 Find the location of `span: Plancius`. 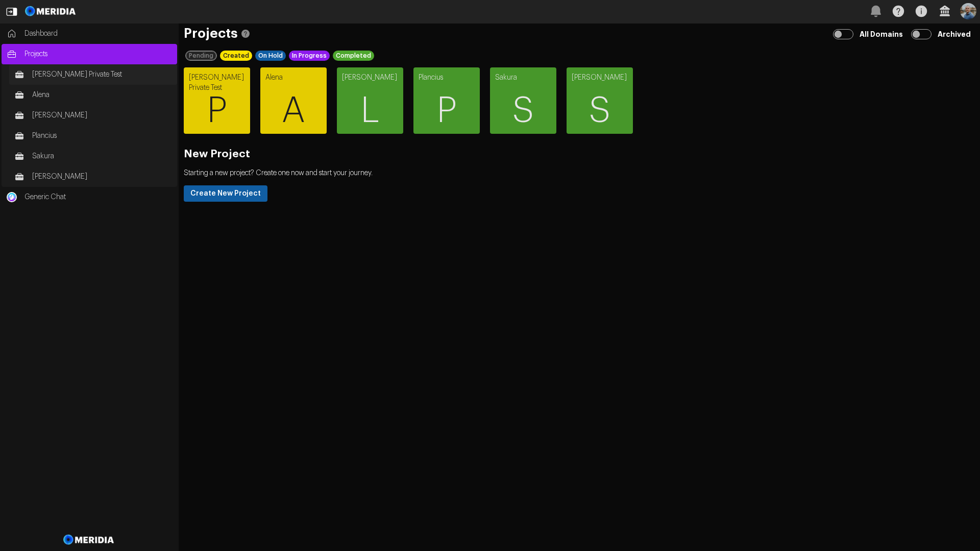

span: Plancius is located at coordinates (102, 136).